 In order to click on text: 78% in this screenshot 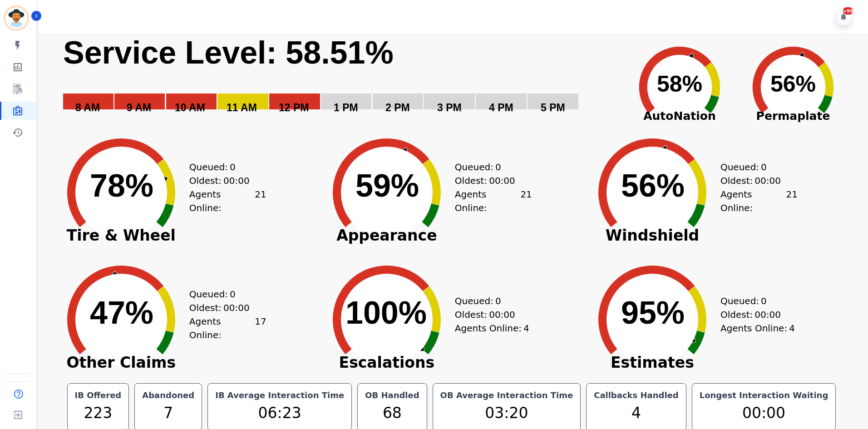, I will do `click(122, 186)`.